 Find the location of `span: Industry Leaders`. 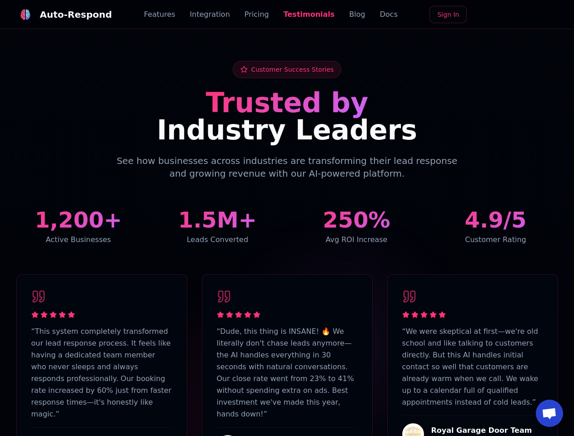

span: Industry Leaders is located at coordinates (287, 130).